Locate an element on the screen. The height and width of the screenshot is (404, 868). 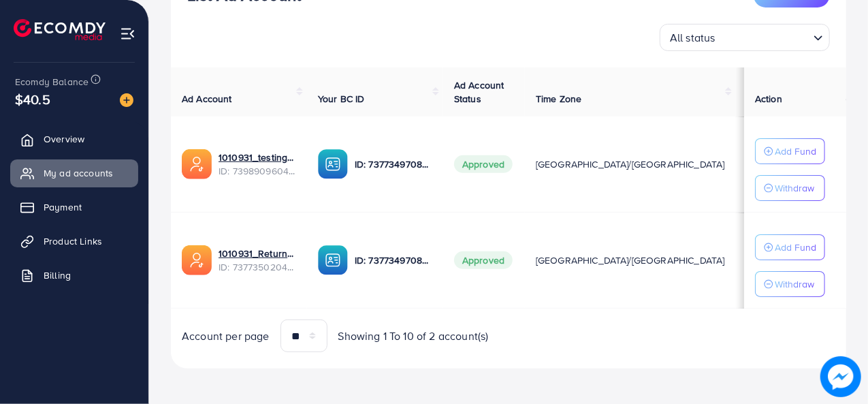
div: <span class='underline'>1010931_Returnsproduct_1717673220088</span></br>7377350204250456080 is located at coordinates (258, 260).